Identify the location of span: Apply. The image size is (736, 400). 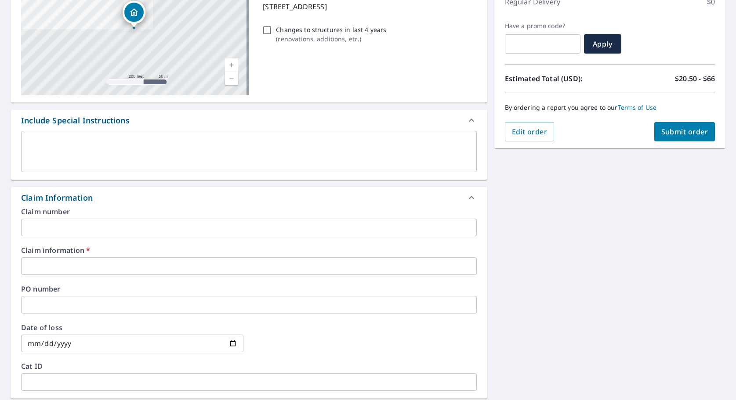
(603, 44).